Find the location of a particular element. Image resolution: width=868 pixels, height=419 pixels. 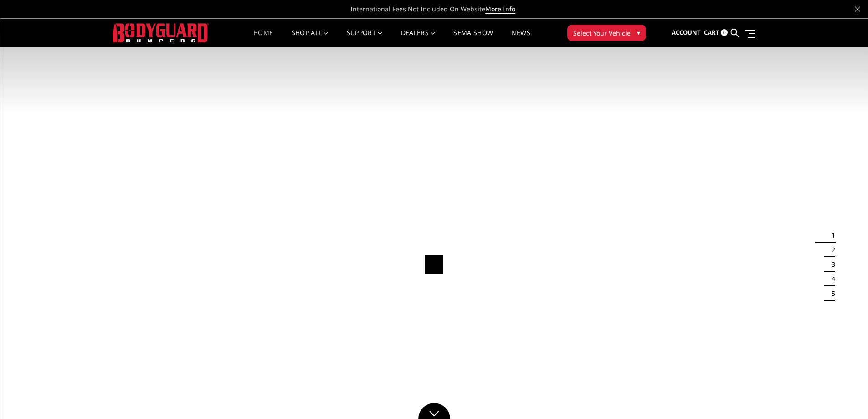

a: SEMA Show is located at coordinates (473, 39).